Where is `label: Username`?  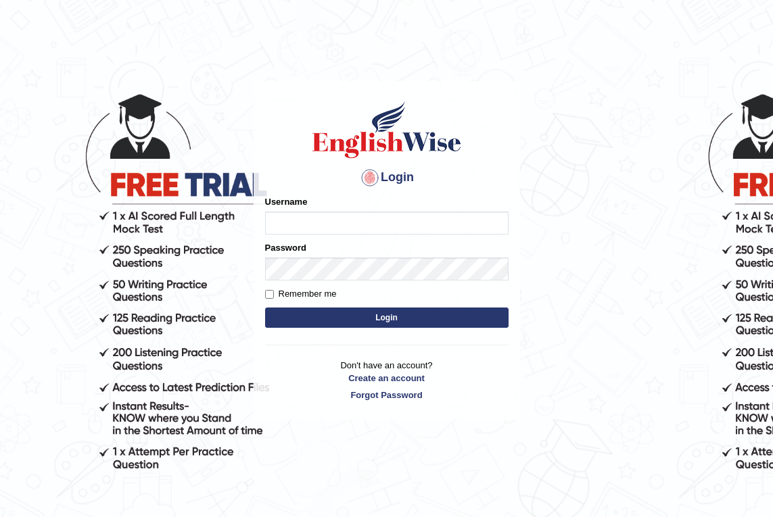
label: Username is located at coordinates (286, 202).